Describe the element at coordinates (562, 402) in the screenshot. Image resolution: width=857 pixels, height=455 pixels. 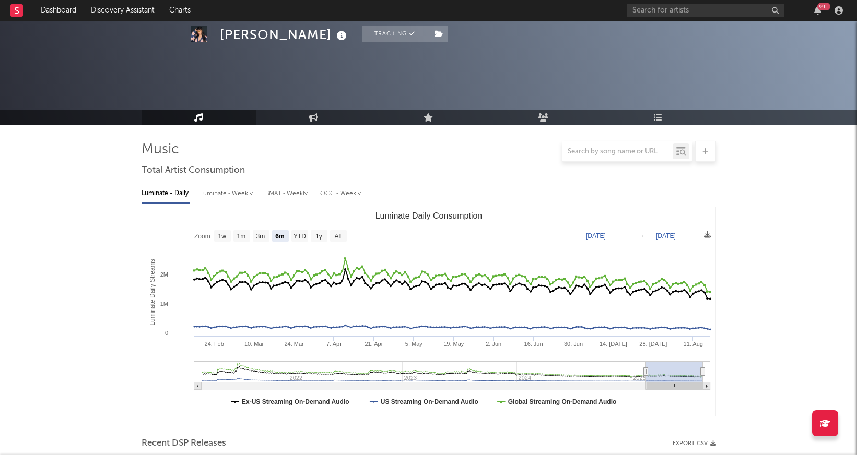
I see `text: Global Streaming On-Demand Audio` at that location.